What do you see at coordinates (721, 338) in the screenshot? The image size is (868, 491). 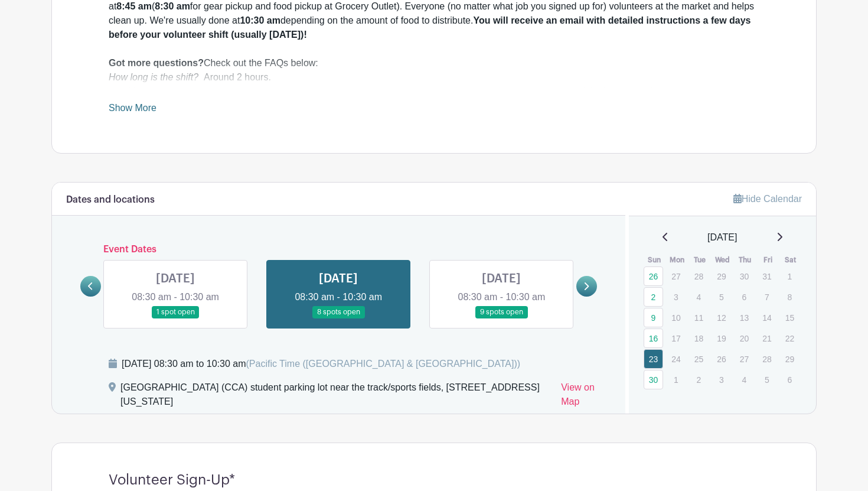 I see `p: 19` at bounding box center [721, 338].